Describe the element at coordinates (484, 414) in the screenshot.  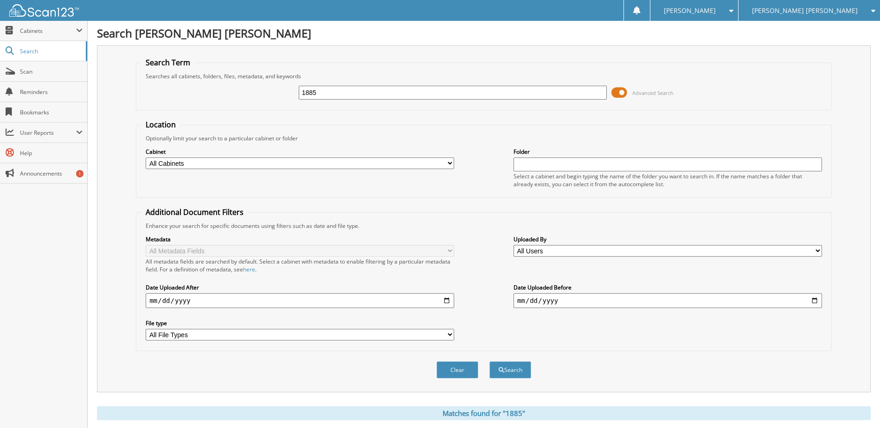
I see `div: Matches found for "1885"` at that location.